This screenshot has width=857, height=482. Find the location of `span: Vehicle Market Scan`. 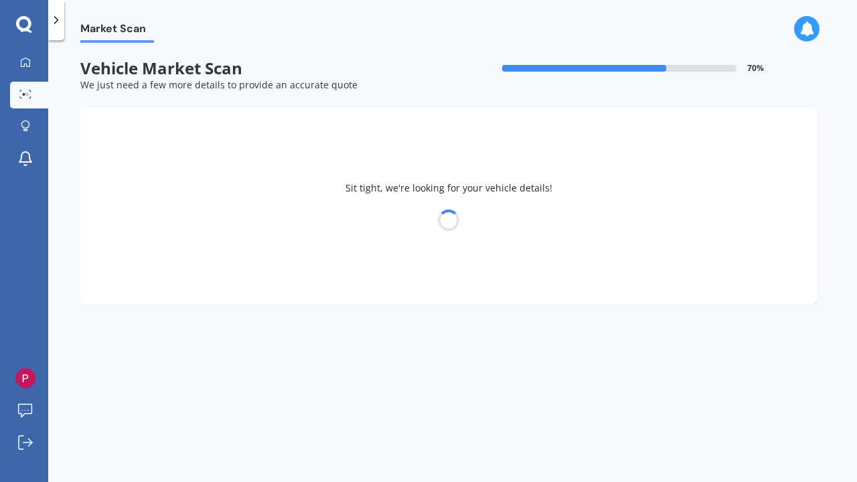

span: Vehicle Market Scan is located at coordinates (264, 68).